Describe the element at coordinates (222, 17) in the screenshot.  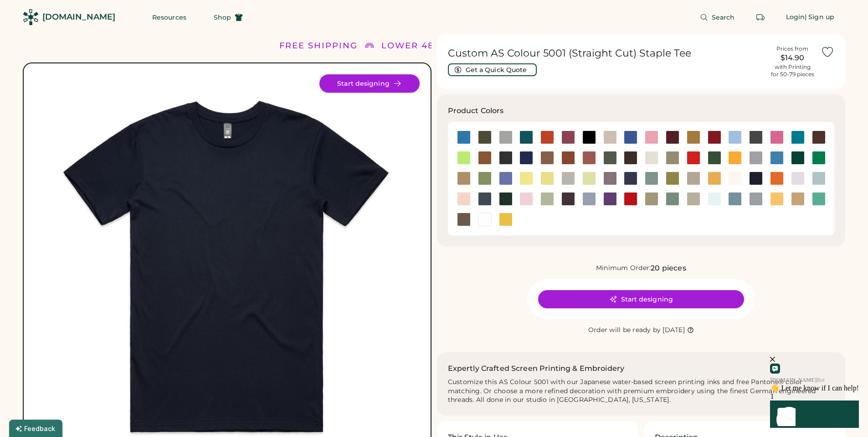
I see `span: Shop` at that location.